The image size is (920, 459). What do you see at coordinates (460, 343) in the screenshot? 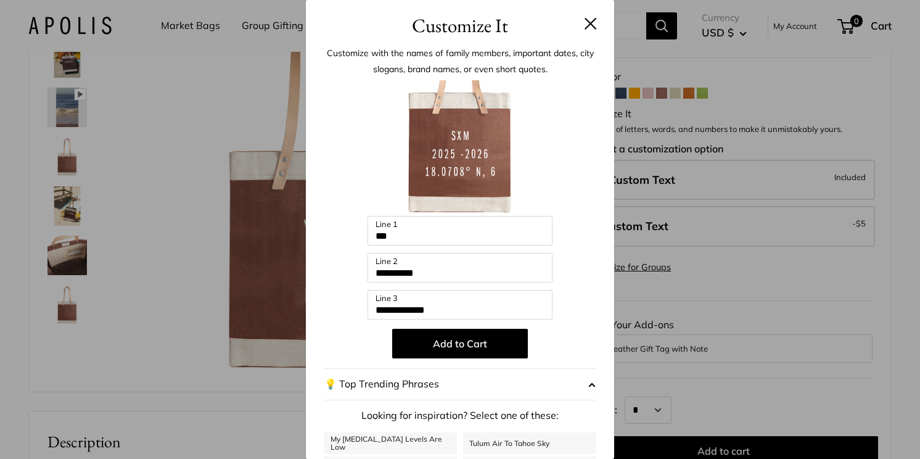
I see `button: Add to Cart` at bounding box center [460, 343].